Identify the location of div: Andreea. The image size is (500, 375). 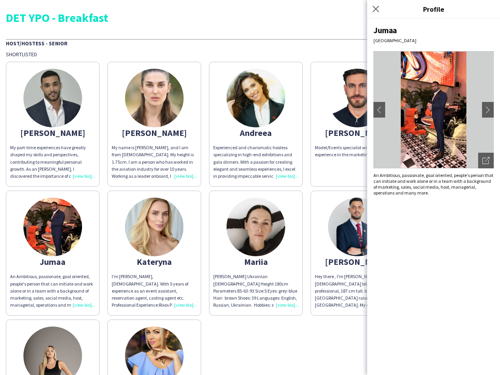
(256, 133).